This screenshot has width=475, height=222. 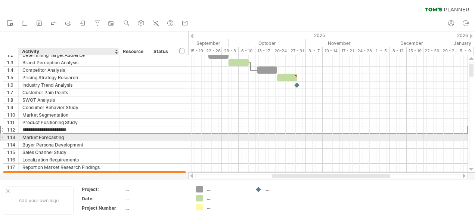 I want to click on div: 1.9, so click(x=13, y=107).